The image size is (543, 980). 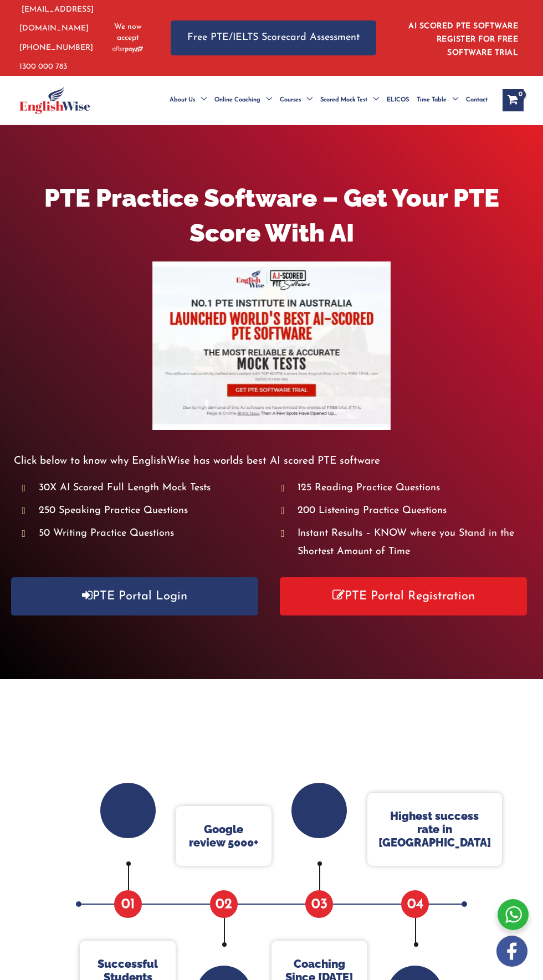 I want to click on h1: PTE Practice Software – Get Your PTE Score With AI, so click(x=271, y=216).